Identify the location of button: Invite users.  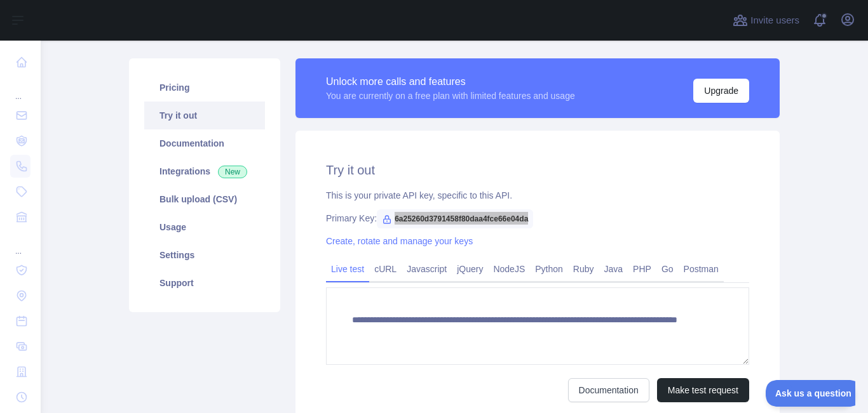
(766, 20).